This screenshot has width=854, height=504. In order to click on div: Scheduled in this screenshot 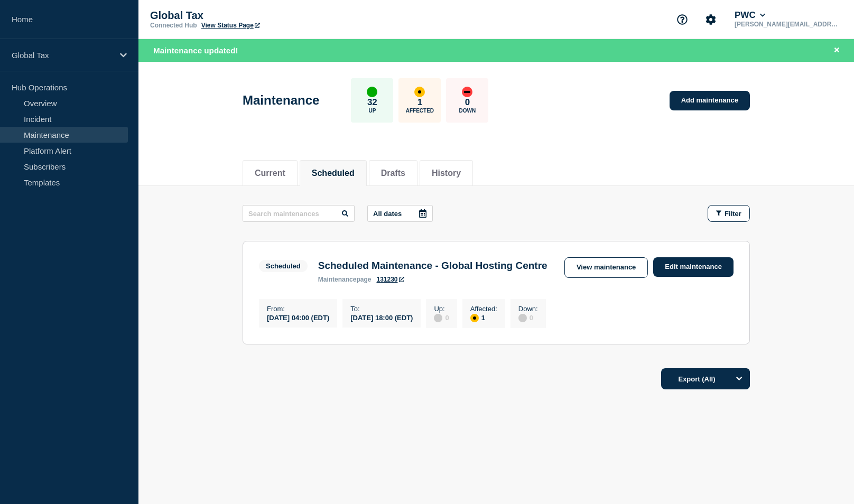, I will do `click(283, 266)`.